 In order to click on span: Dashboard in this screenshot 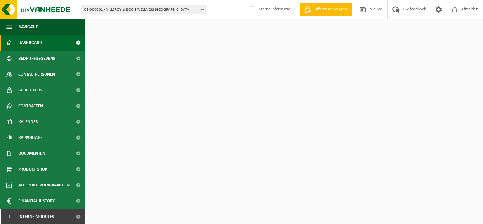, I will do `click(30, 43)`.